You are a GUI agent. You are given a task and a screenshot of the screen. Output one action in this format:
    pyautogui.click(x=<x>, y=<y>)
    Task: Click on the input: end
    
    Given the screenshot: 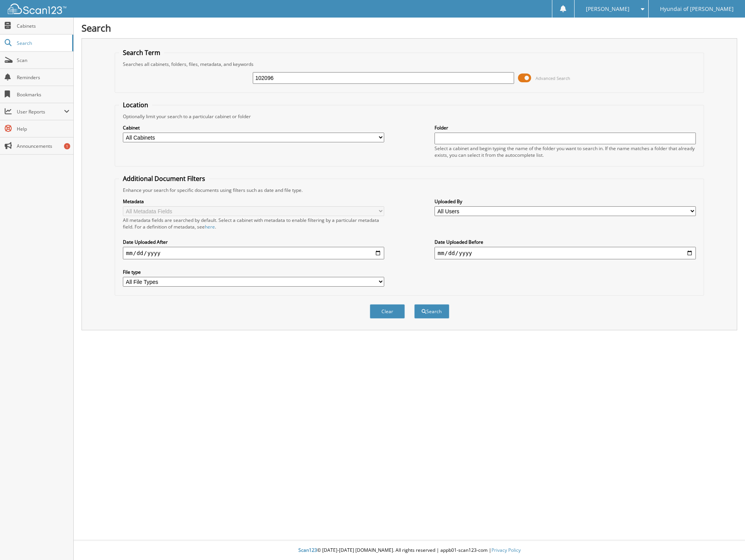 What is the action you would take?
    pyautogui.click(x=566, y=253)
    